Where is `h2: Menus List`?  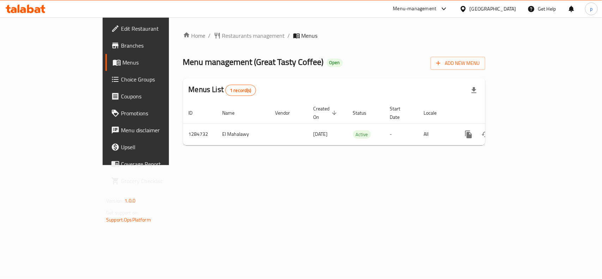
h2: Menus List is located at coordinates (222, 90).